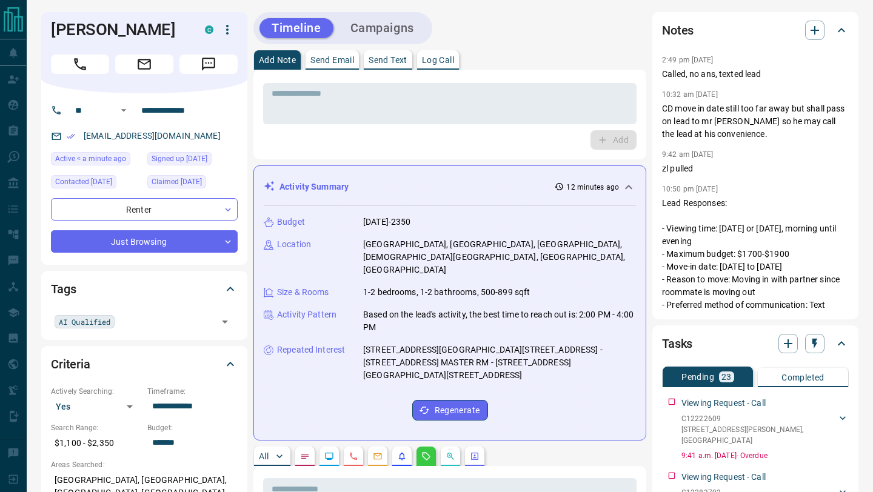  What do you see at coordinates (755, 74) in the screenshot?
I see `p: Called, no ans, texted lead` at bounding box center [755, 74].